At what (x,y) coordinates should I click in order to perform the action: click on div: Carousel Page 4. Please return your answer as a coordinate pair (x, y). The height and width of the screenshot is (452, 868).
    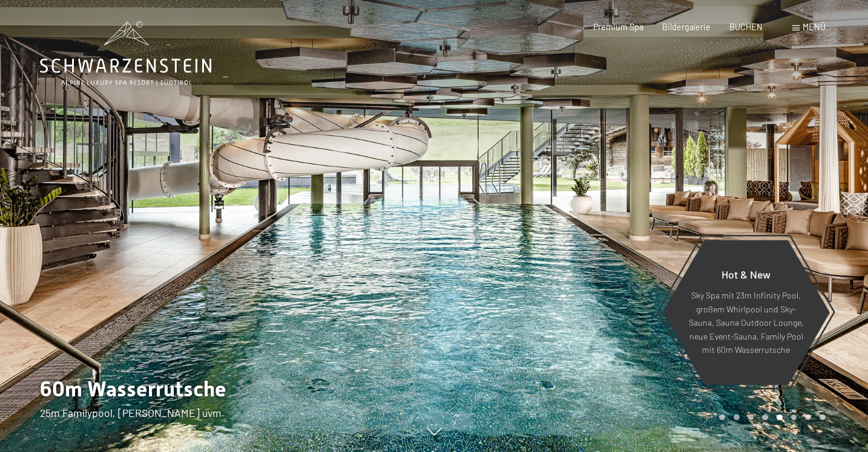
    Looking at the image, I should click on (765, 418).